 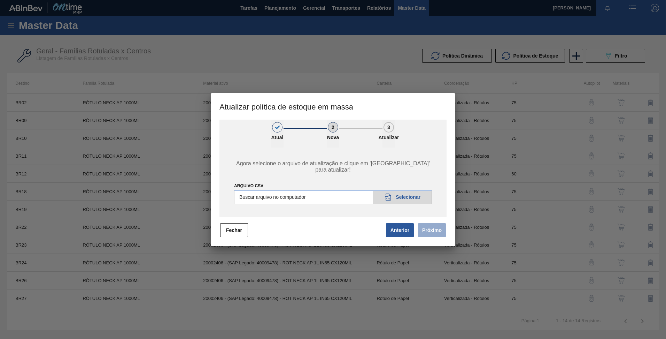 I want to click on h3: Atualizar política de estoque em massa, so click(x=333, y=106).